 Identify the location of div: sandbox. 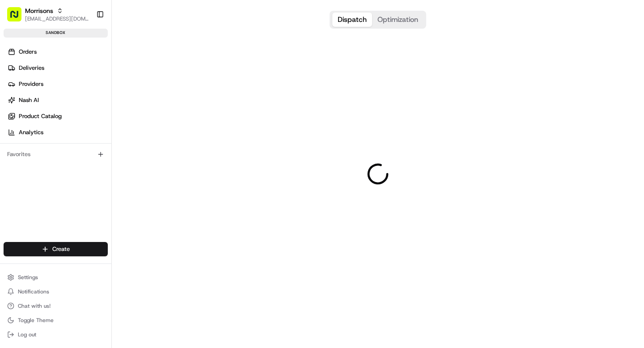
(55, 33).